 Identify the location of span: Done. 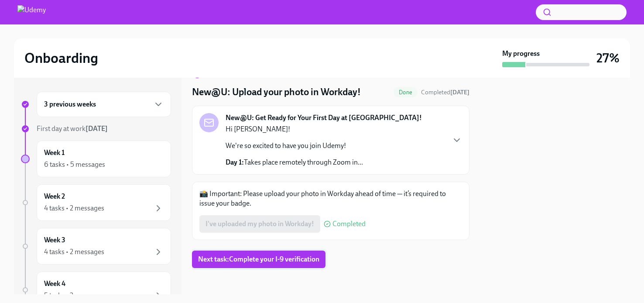
(405, 92).